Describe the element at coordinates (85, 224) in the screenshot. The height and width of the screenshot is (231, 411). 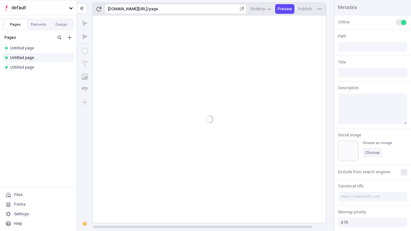
I see `div: A` at that location.